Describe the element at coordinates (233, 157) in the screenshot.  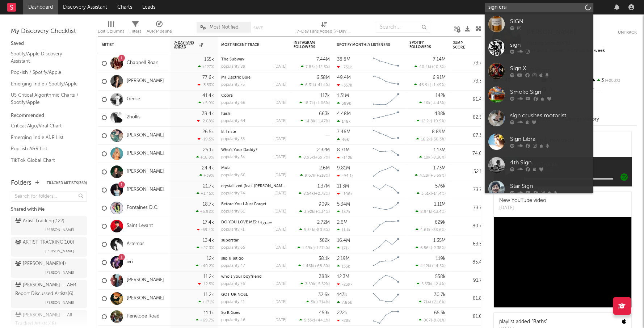
I see `div: popularity: 54` at that location.